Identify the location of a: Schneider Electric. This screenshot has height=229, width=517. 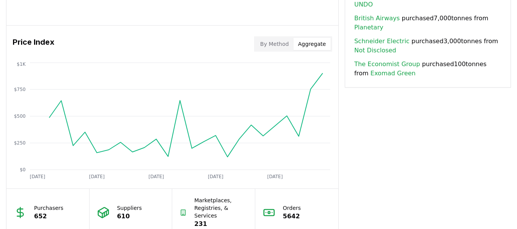
(382, 41).